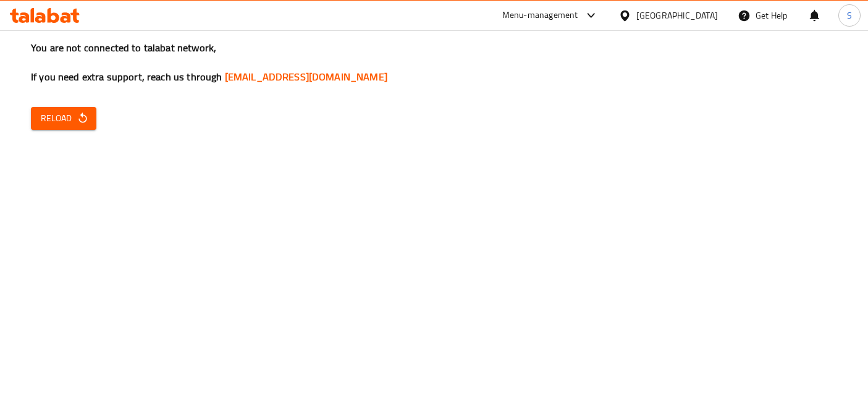  What do you see at coordinates (63, 118) in the screenshot?
I see `button: Reload` at bounding box center [63, 118].